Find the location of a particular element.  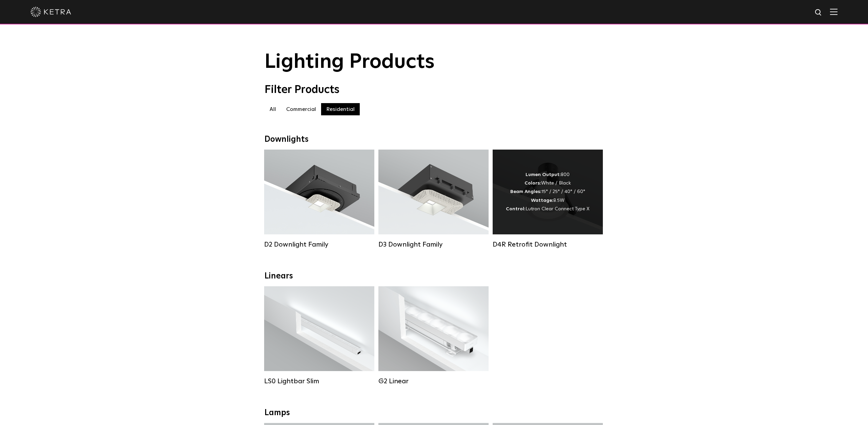

div: Downlights is located at coordinates (434, 139).